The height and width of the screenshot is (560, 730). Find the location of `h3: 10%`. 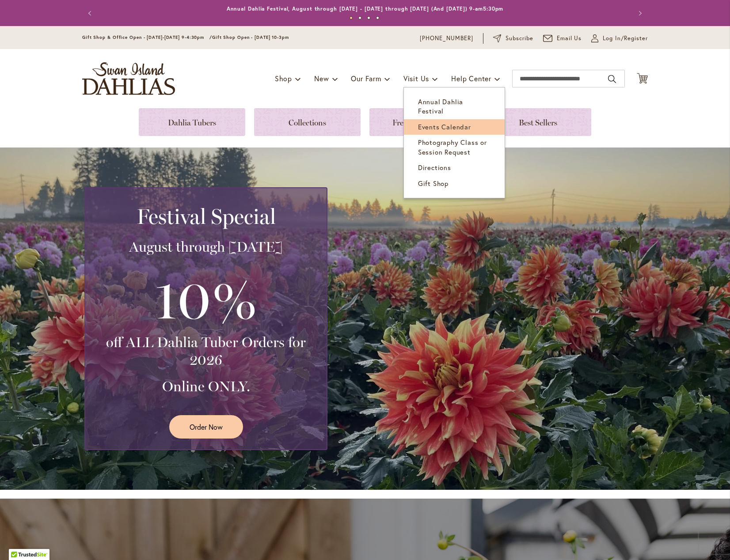

h3: 10% is located at coordinates (206, 299).